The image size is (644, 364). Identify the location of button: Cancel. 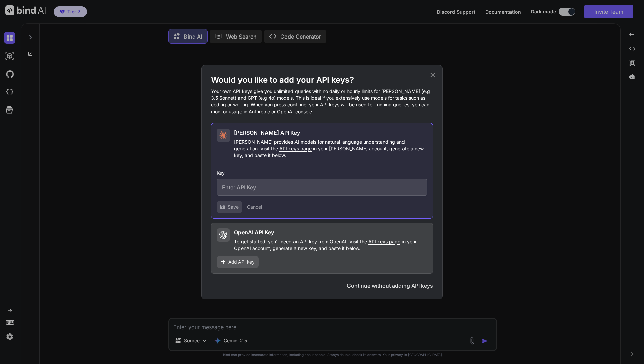
(254, 207).